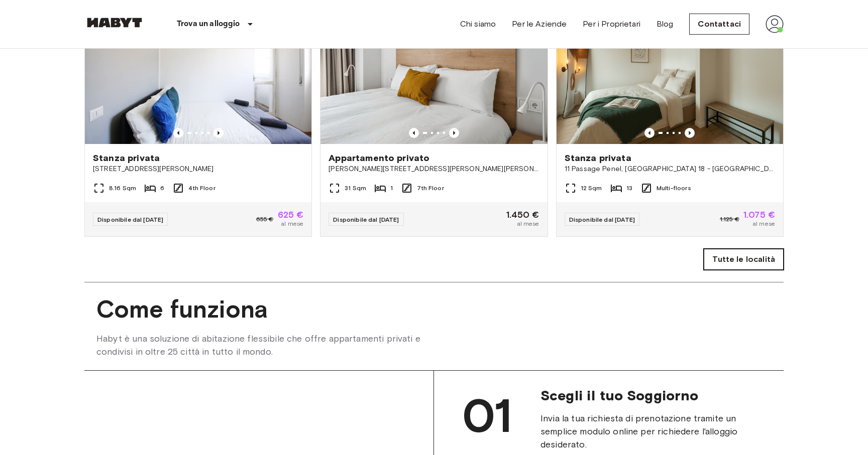  Describe the element at coordinates (114, 23) in the screenshot. I see `img: Habyt` at that location.